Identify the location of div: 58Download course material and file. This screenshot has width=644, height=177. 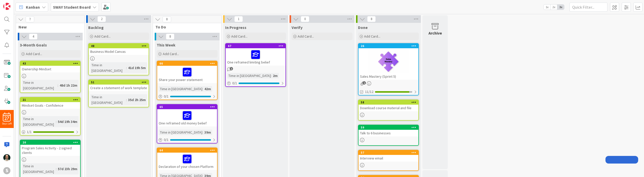
(389, 106).